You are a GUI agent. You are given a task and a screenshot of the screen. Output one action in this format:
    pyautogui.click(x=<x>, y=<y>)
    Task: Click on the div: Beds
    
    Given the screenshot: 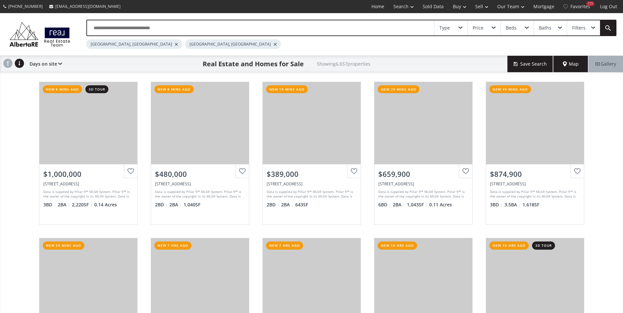 What is the action you would take?
    pyautogui.click(x=511, y=28)
    